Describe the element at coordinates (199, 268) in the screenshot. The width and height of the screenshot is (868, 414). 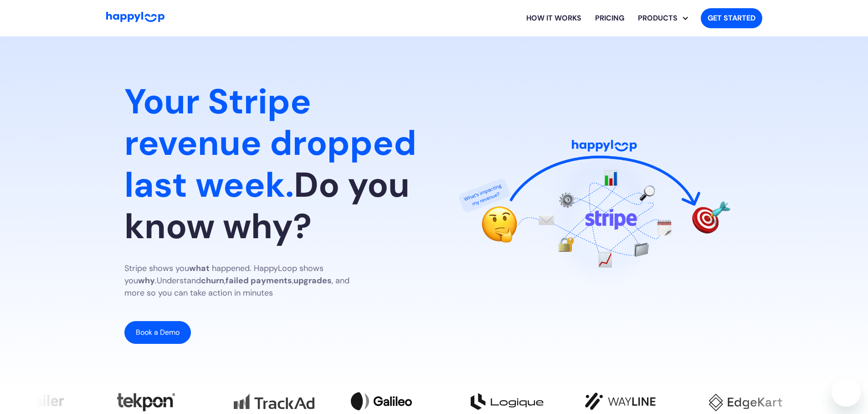
I see `strong: what` at that location.